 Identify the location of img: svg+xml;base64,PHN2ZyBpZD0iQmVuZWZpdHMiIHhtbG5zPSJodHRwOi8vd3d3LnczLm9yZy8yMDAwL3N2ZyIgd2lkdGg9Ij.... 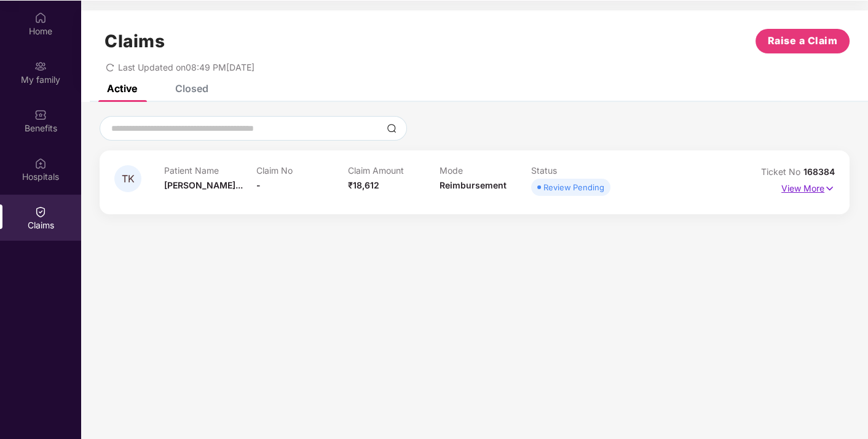
(40, 115).